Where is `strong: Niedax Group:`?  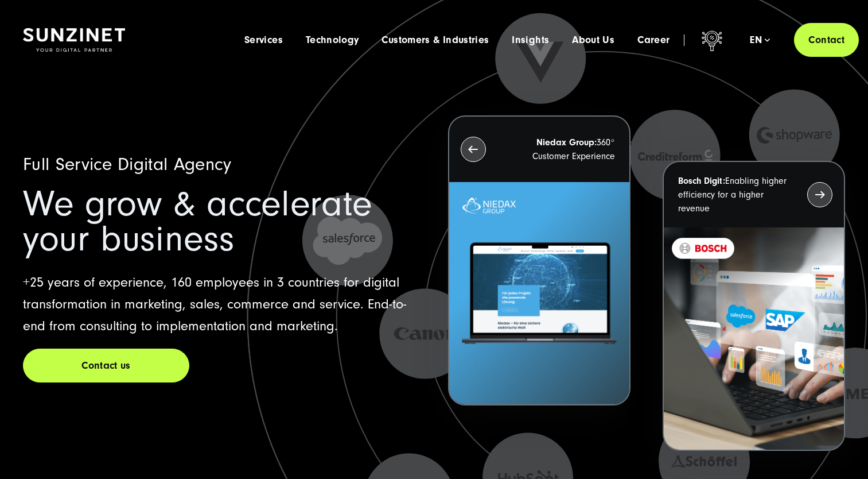 strong: Niedax Group: is located at coordinates (567, 143).